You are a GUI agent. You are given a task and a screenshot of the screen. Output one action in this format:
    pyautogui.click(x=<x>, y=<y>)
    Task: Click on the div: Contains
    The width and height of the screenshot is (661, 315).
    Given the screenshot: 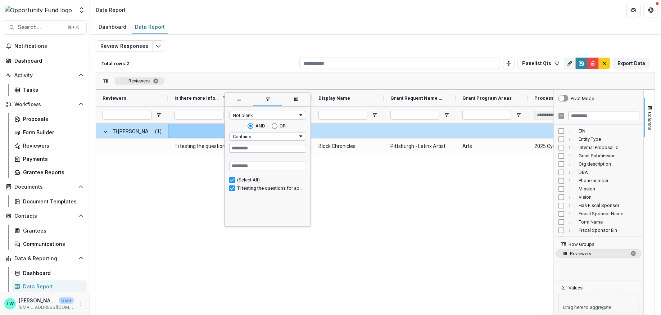 What is the action you would take?
    pyautogui.click(x=265, y=136)
    